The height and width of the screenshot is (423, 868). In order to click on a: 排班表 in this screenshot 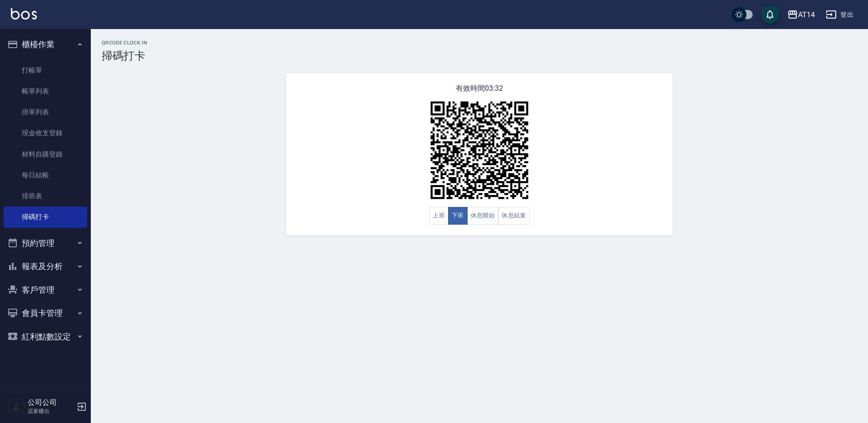, I will do `click(45, 196)`.